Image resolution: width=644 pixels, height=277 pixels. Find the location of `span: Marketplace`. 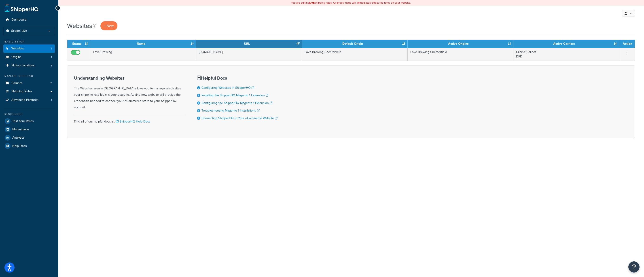

span: Marketplace is located at coordinates (20, 129).